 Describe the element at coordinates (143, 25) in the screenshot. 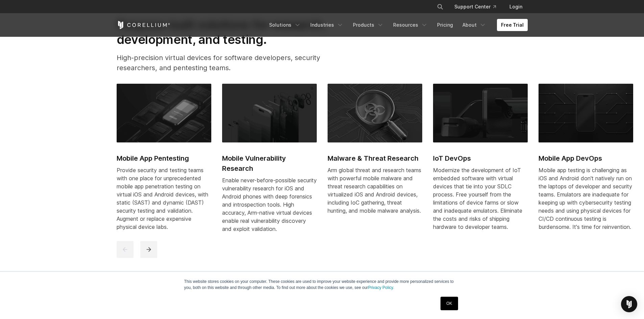

I see `a: Corellium Home` at that location.